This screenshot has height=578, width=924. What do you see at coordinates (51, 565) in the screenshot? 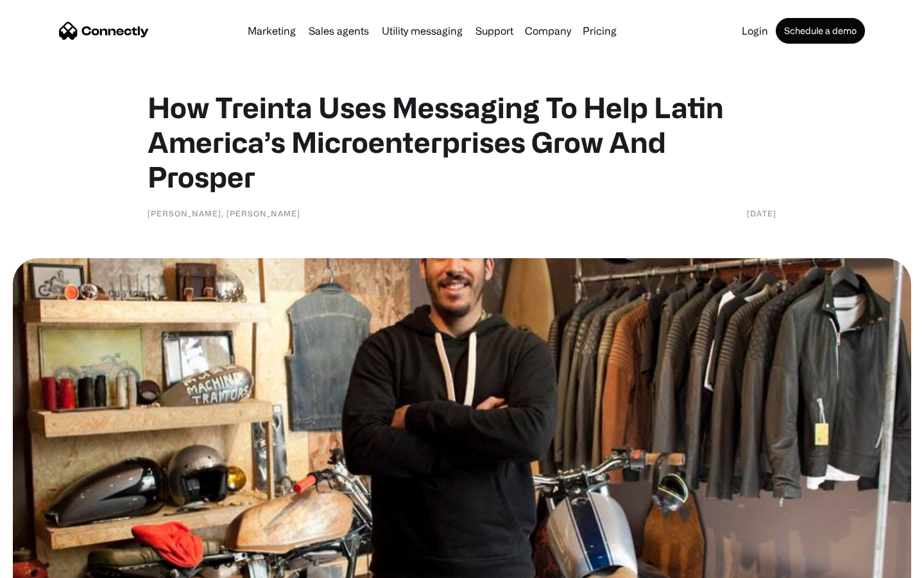
I see `ul: Language list` at bounding box center [51, 565].